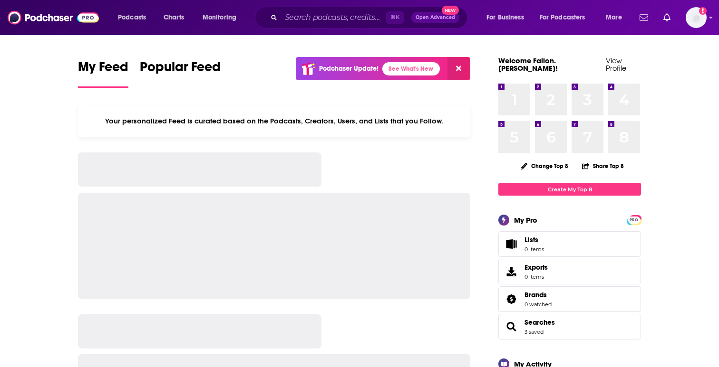 The width and height of the screenshot is (719, 367). Describe the element at coordinates (435, 18) in the screenshot. I see `span: Open Advanced` at that location.